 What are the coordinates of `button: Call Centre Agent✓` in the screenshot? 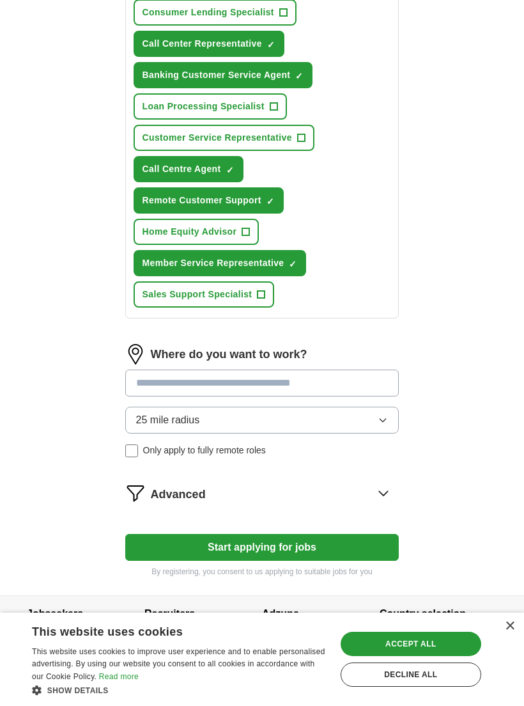 It's located at (189, 169).